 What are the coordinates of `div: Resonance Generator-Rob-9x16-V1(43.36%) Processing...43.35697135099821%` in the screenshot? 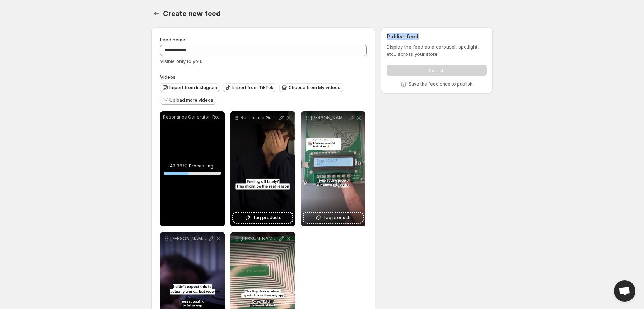 It's located at (193, 169).